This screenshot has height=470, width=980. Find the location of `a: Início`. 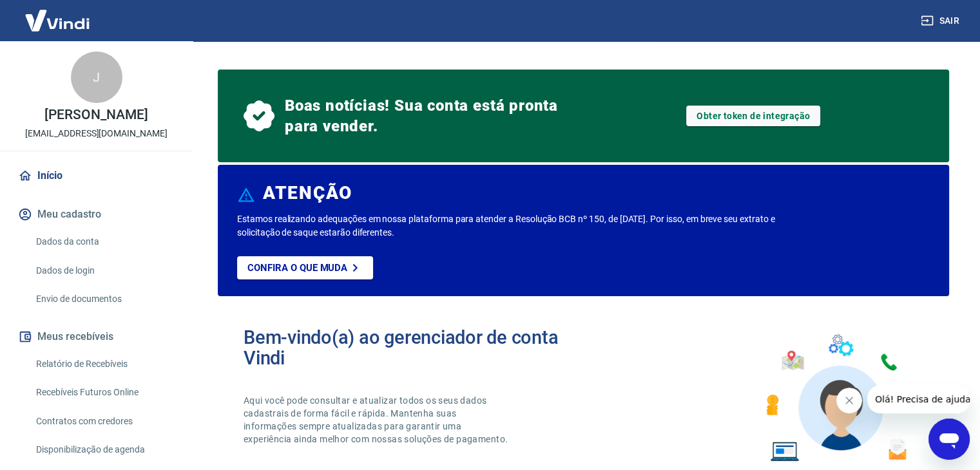

a: Início is located at coordinates (96, 176).